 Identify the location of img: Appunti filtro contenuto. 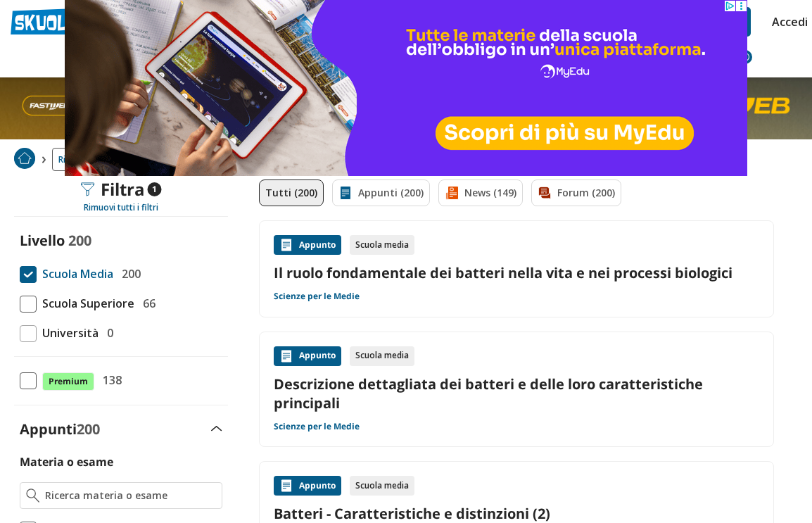
(345, 193).